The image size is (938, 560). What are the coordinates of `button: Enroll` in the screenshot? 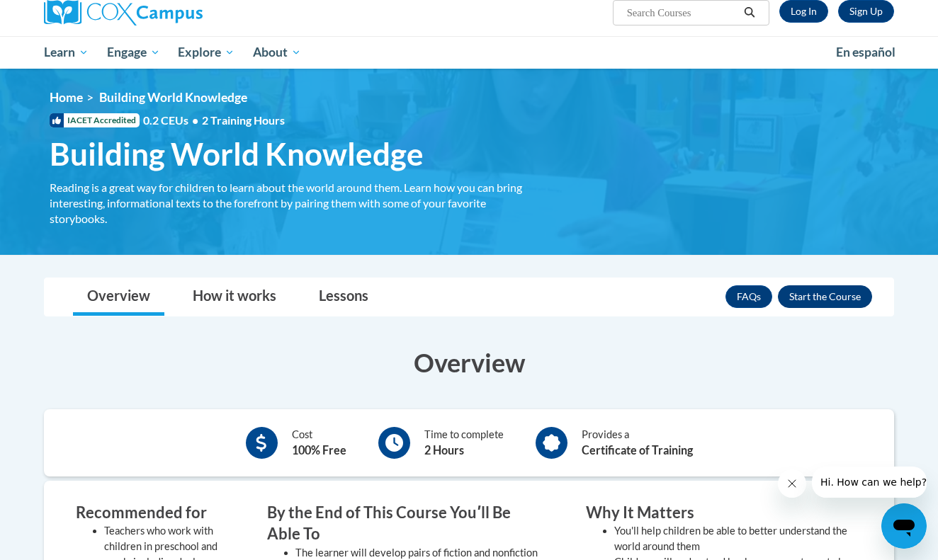 It's located at (825, 297).